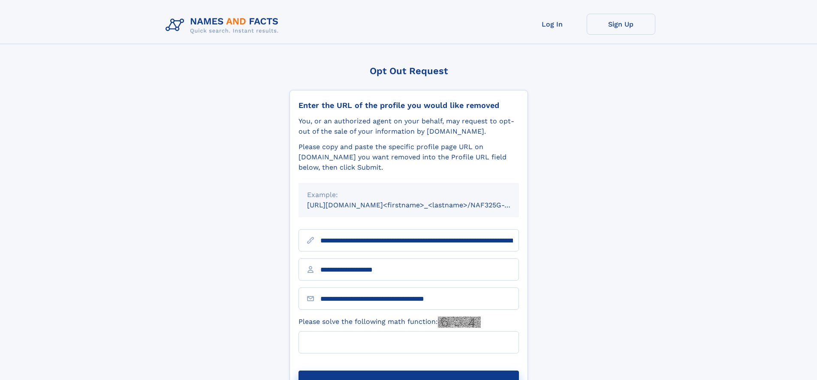 The width and height of the screenshot is (817, 380). I want to click on div: Example:, so click(409, 195).